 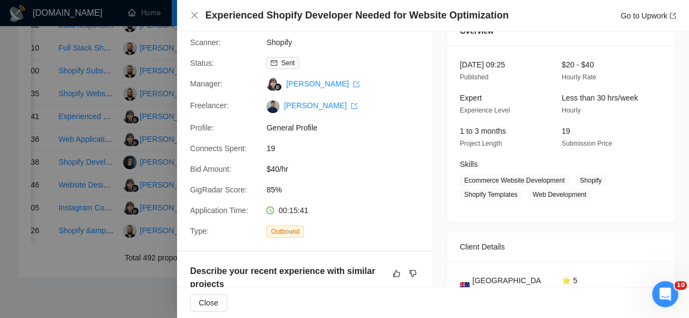 What do you see at coordinates (218, 190) in the screenshot?
I see `span: GigRadar Score:` at bounding box center [218, 190].